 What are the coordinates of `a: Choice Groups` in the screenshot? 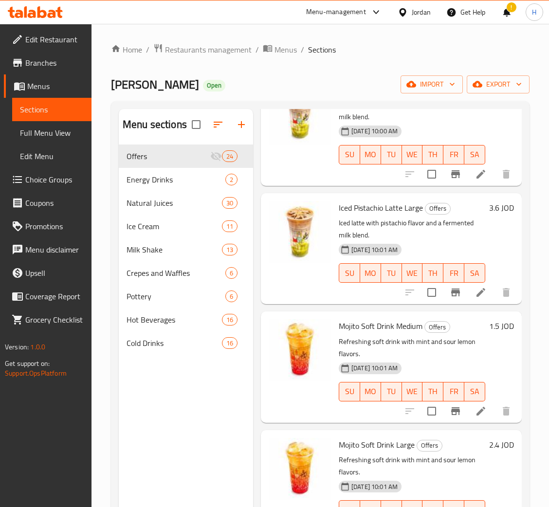 It's located at (48, 179).